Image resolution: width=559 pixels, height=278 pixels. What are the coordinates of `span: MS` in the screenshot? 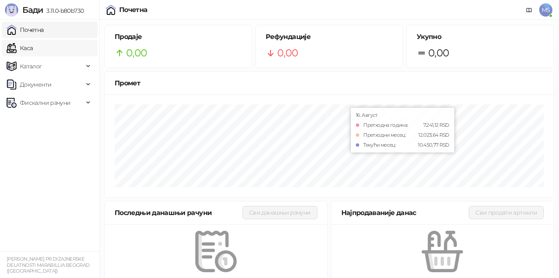 It's located at (546, 10).